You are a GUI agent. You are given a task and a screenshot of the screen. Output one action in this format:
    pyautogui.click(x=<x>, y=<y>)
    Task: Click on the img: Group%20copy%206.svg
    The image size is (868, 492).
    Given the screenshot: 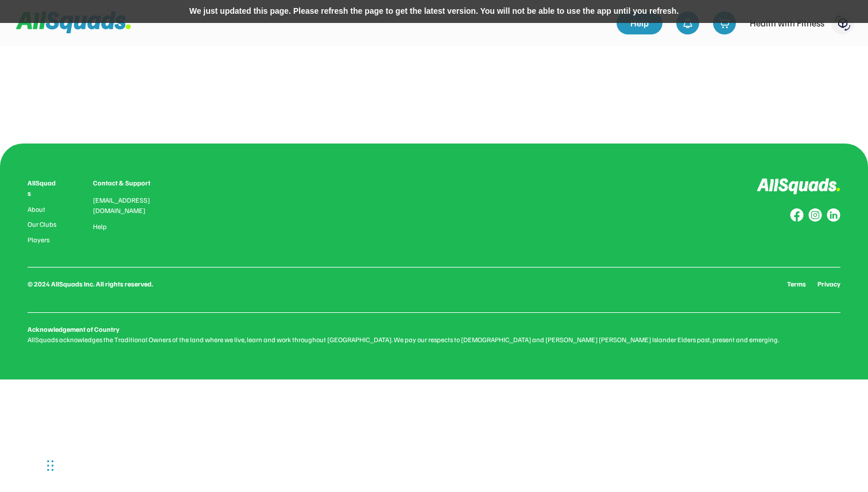 What is the action you would take?
    pyautogui.click(x=833, y=215)
    